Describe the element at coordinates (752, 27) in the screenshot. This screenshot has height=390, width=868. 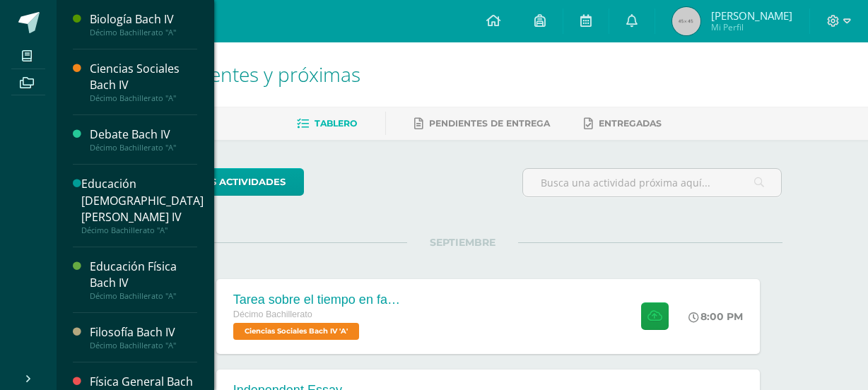
I see `span: Mi Perfil` at that location.